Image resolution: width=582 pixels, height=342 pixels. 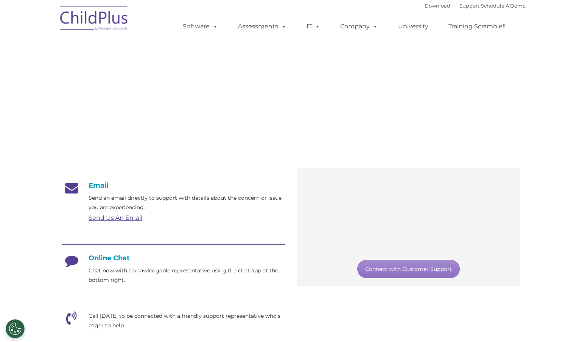 What do you see at coordinates (414, 27) in the screenshot?
I see `a: University` at bounding box center [414, 27].